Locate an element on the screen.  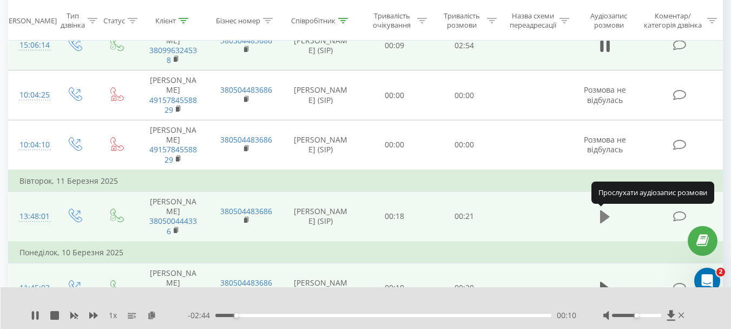
a: 380996324538 is located at coordinates (173, 55).